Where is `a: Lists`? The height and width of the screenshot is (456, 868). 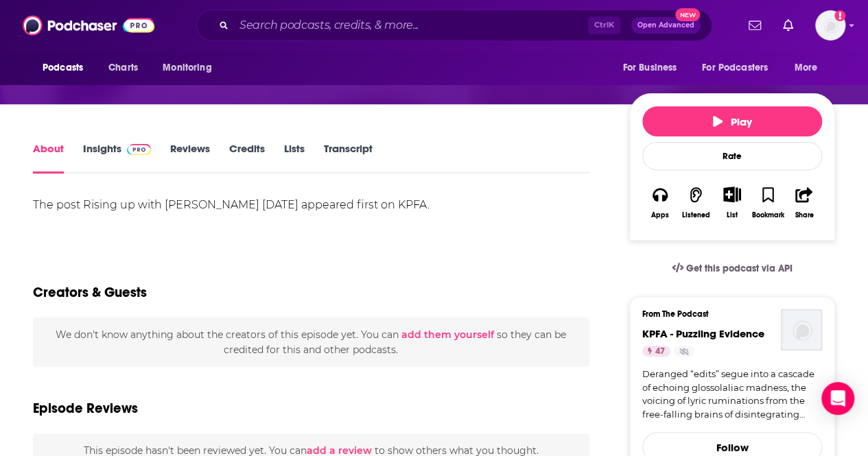
a: Lists is located at coordinates (295, 157).